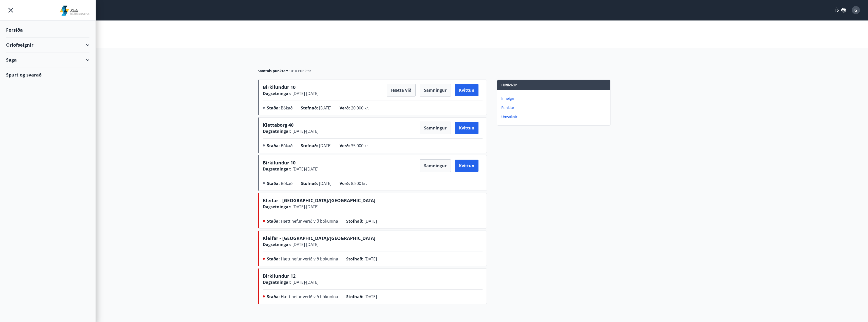  I want to click on span: Flýtileiðir, so click(509, 85).